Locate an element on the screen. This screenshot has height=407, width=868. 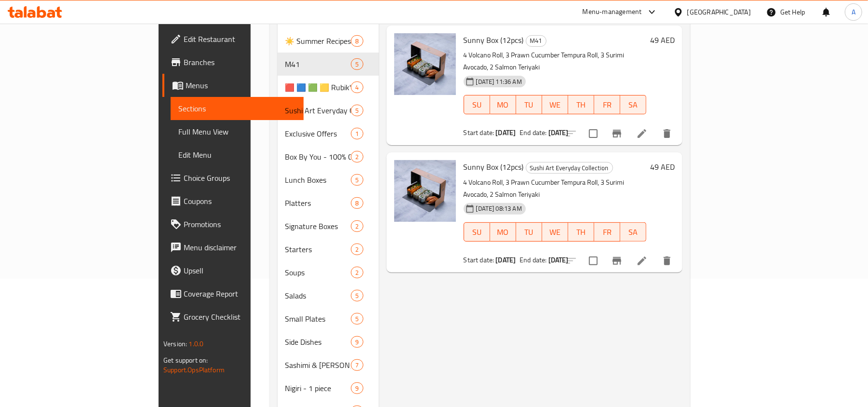
span: 7 is located at coordinates (357, 365).